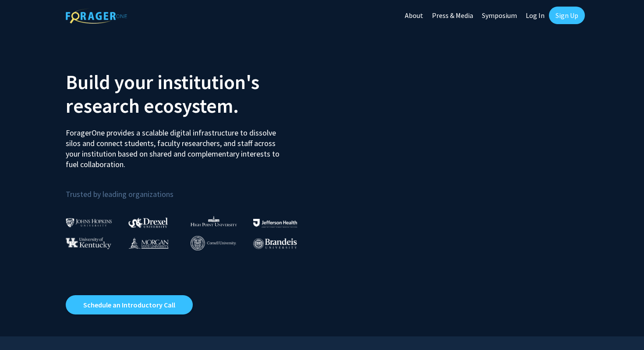 This screenshot has width=644, height=350. Describe the element at coordinates (214, 242) in the screenshot. I see `img: Cornell University` at that location.